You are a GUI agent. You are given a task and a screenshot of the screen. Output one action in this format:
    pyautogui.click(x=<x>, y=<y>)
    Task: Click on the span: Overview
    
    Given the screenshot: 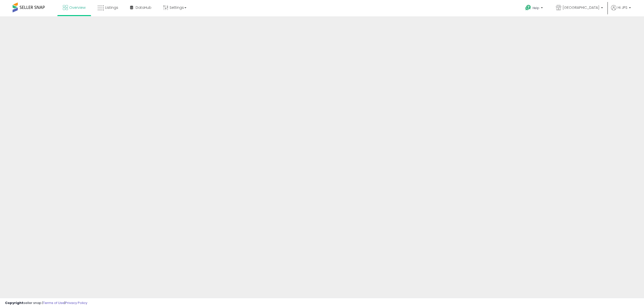 What is the action you would take?
    pyautogui.click(x=77, y=8)
    